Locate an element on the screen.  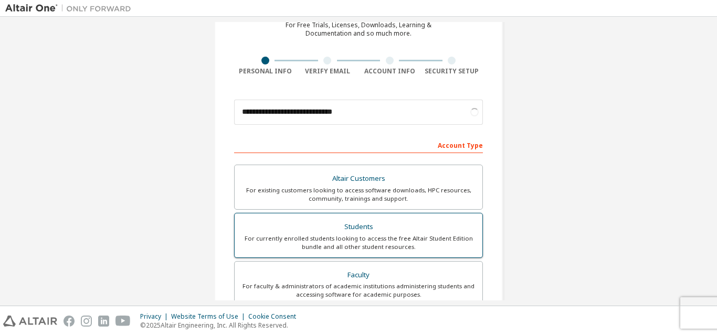
img: linkedin.svg is located at coordinates (103, 321).